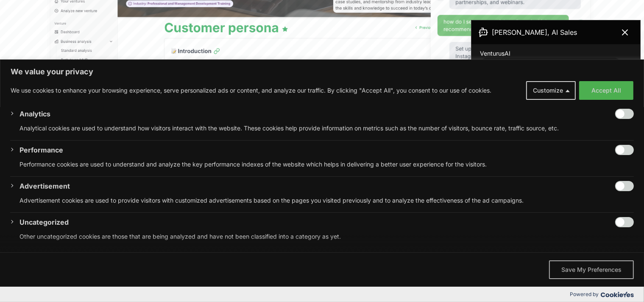 The width and height of the screenshot is (644, 302). I want to click on input: Enable Performance, so click(624, 150).